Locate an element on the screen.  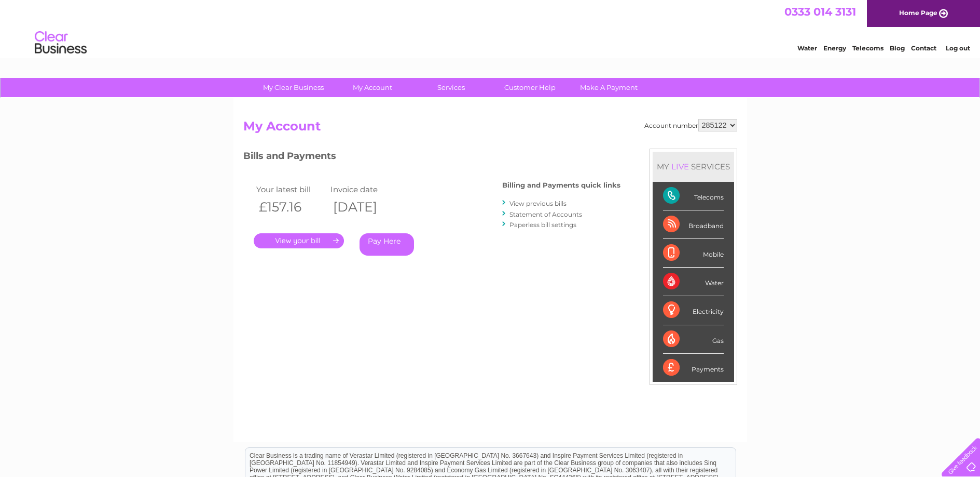
a: My Account is located at coordinates (372, 87).